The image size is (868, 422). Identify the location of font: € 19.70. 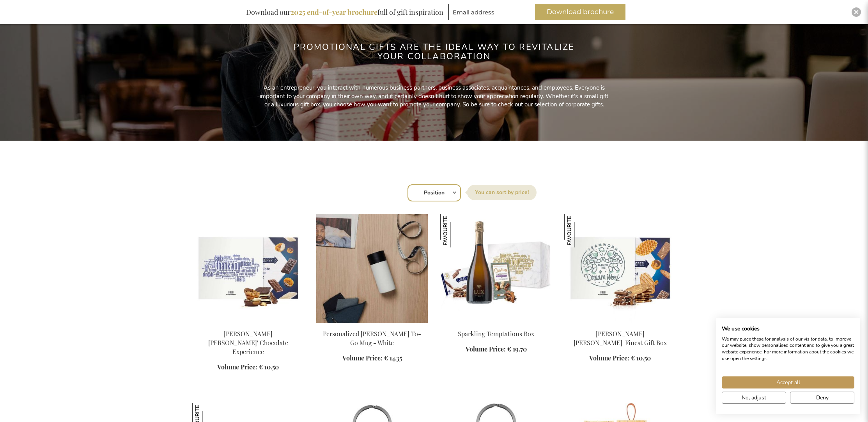
(517, 348).